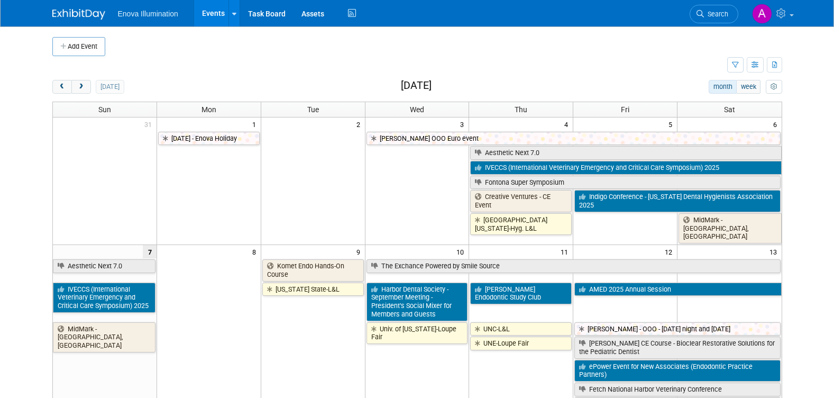  Describe the element at coordinates (566, 251) in the screenshot. I see `span: 11` at that location.